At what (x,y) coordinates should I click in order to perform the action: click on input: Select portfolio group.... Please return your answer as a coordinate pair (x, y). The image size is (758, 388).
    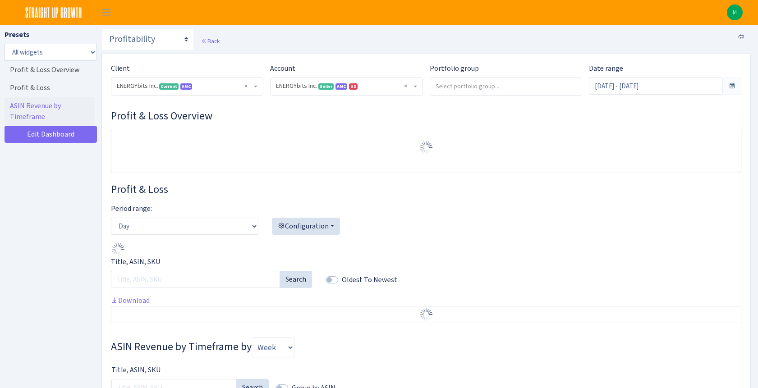
    Looking at the image, I should click on (506, 86).